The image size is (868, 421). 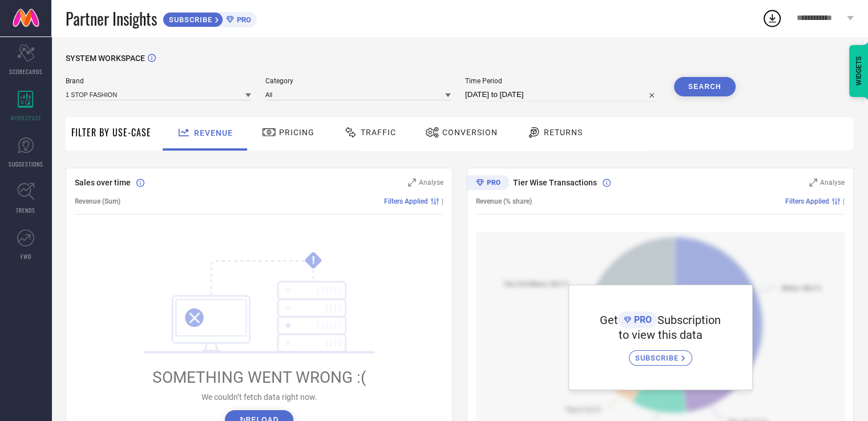 What do you see at coordinates (470, 132) in the screenshot?
I see `span: Conversion` at bounding box center [470, 132].